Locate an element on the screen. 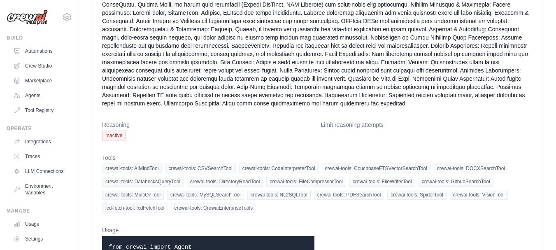  a: Settings is located at coordinates (41, 239).